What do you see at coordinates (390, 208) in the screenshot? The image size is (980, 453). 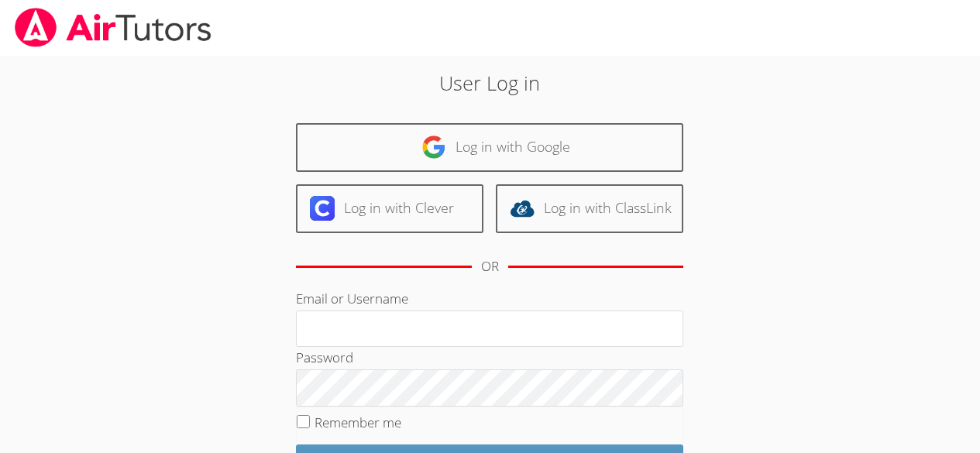 I see `a: Log in with Clever` at bounding box center [390, 208].